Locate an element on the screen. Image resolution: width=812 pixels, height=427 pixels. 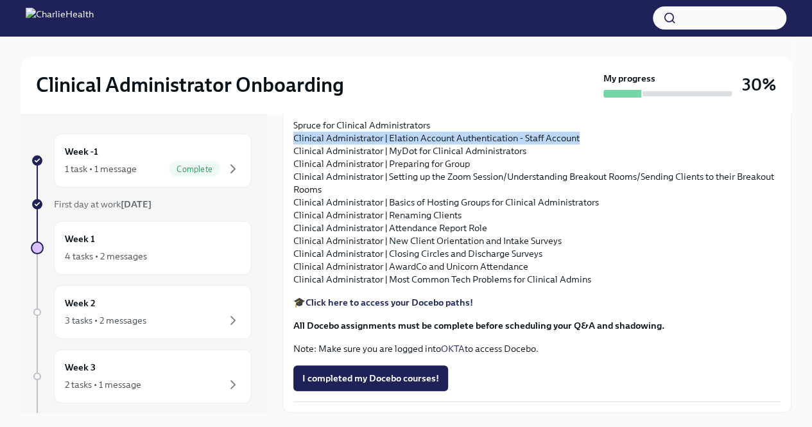
a: OKTA is located at coordinates (453, 349).